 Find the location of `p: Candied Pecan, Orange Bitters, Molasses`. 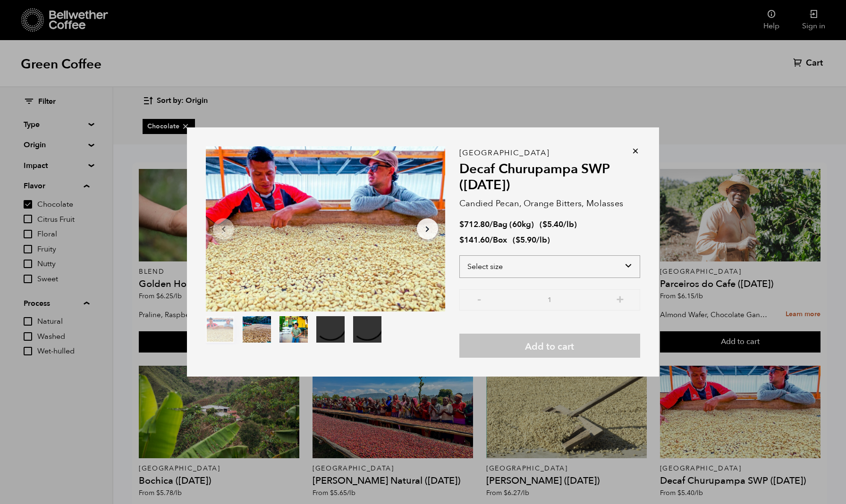

p: Candied Pecan, Orange Bitters, Molasses is located at coordinates (550, 204).